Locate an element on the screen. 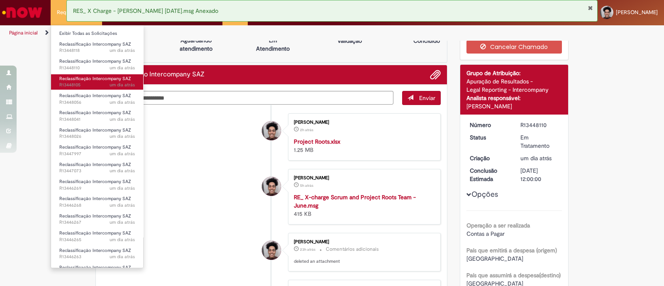 Image resolution: width=664 pixels, height=286 pixels. time: 26/08/2025 12:03:19 is located at coordinates (122, 102).